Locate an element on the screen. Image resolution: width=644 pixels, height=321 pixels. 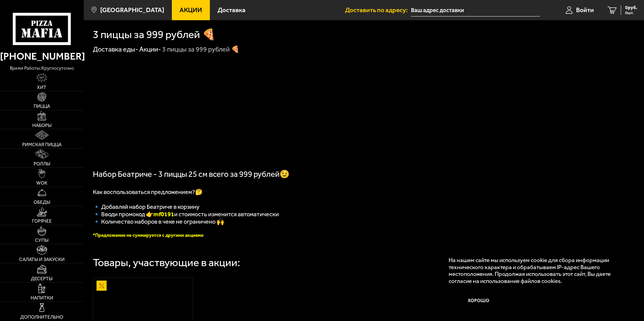
span: Обеды is located at coordinates (42, 202).